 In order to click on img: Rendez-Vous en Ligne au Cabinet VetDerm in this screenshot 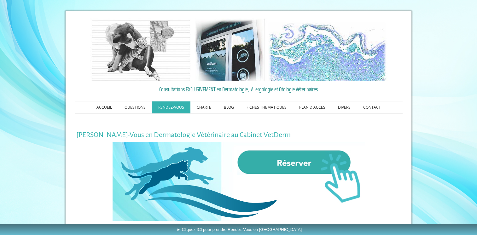, I will do `click(239, 182)`.